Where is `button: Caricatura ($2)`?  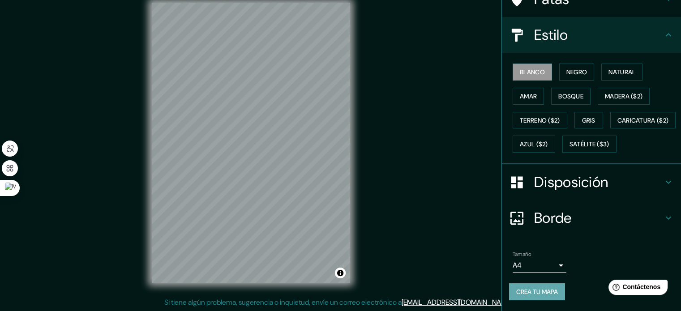 button: Caricatura ($2) is located at coordinates (643, 120).